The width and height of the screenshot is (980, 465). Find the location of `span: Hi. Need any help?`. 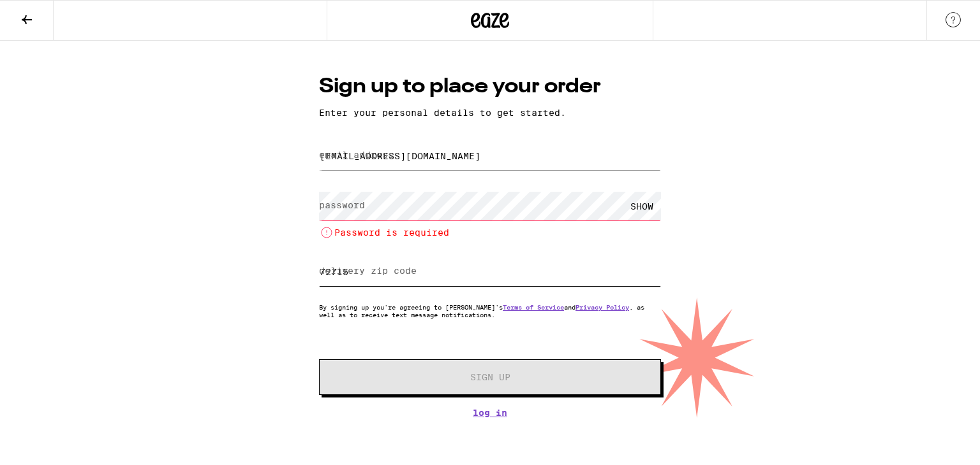

span: Hi. Need any help? is located at coordinates (50, 14).